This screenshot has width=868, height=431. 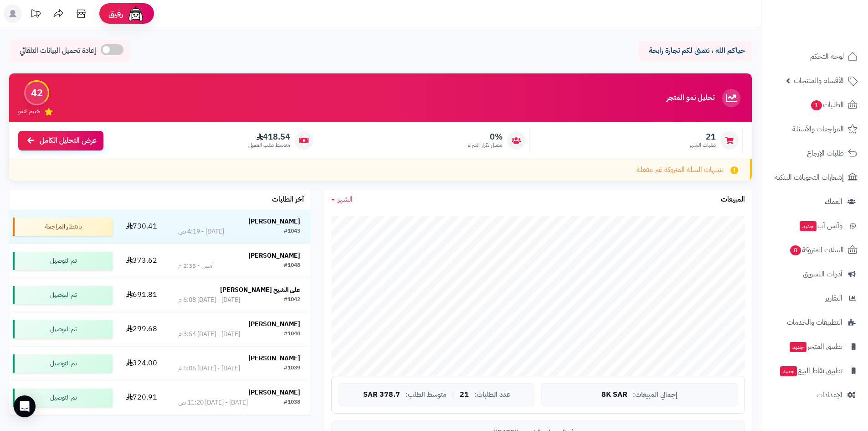 What do you see at coordinates (821, 226) in the screenshot?
I see `span: وآتس آب` at bounding box center [821, 226].